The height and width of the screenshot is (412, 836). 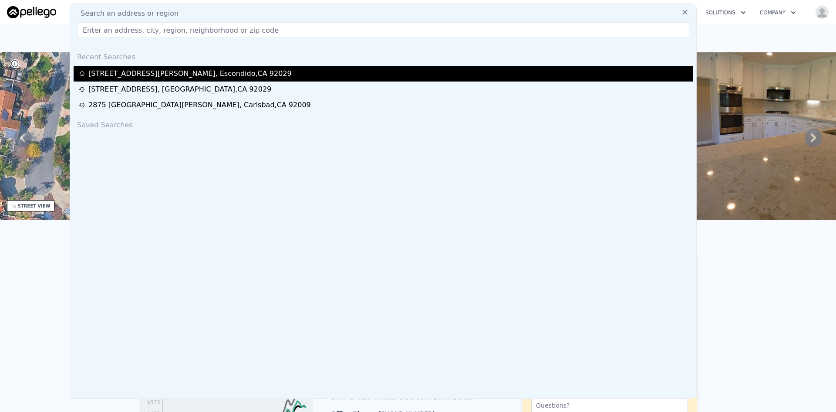 I want to click on div: STREET VIEW, so click(x=34, y=206).